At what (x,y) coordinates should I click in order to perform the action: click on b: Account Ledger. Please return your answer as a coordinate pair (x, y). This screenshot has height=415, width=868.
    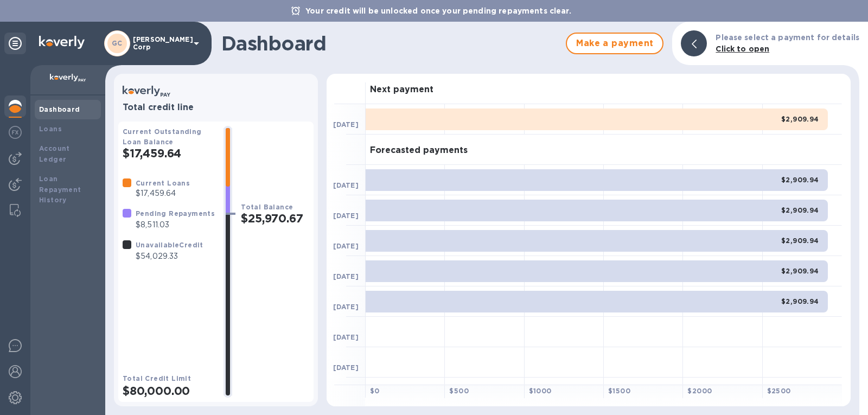
    Looking at the image, I should click on (54, 154).